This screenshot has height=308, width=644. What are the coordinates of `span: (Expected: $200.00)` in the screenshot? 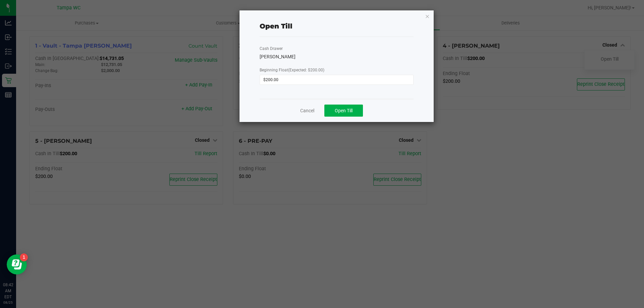 It's located at (306, 70).